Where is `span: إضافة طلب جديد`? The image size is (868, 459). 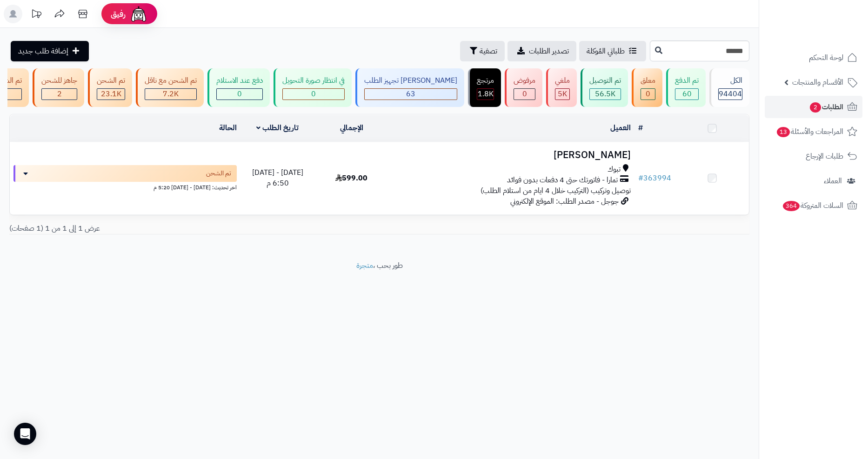 span: إضافة طلب جديد is located at coordinates (43, 51).